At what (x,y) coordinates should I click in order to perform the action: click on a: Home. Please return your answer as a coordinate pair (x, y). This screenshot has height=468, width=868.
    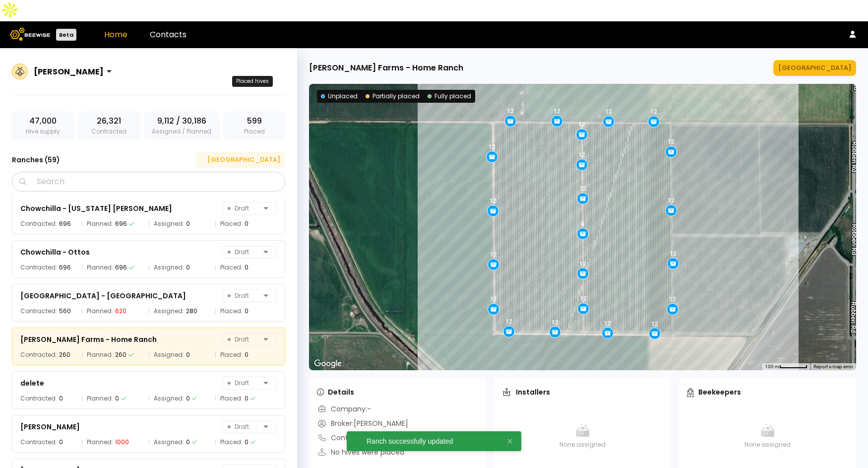
    Looking at the image, I should click on (116, 34).